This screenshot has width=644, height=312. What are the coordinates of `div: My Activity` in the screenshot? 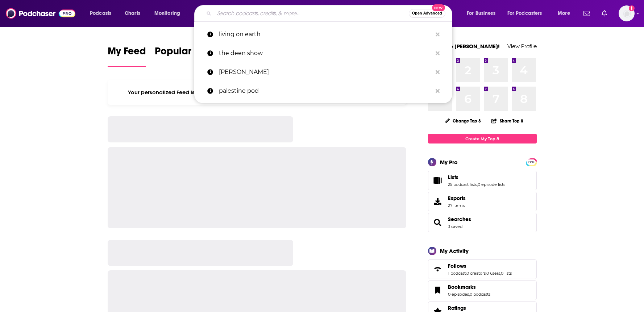 It's located at (454, 251).